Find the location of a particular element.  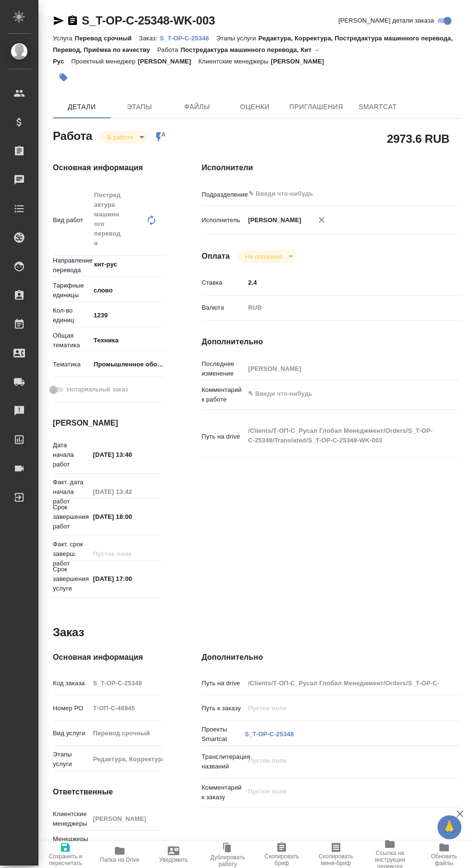

button: Уведомить is located at coordinates (174, 855).